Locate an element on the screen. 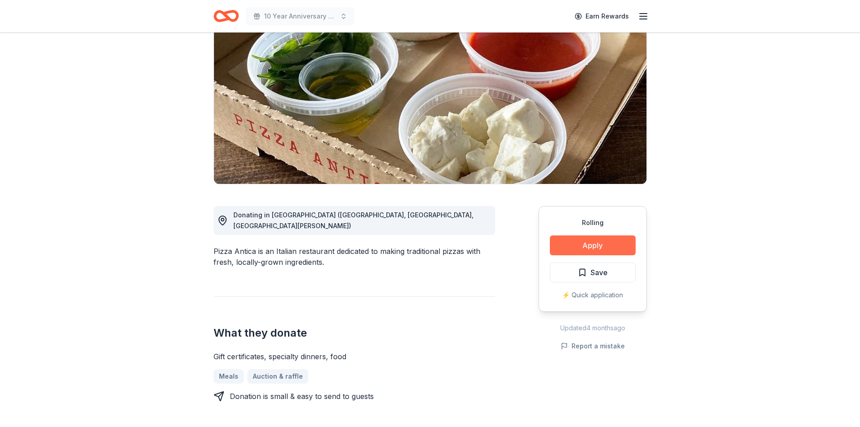 This screenshot has width=860, height=427. button: Report a mistake is located at coordinates (593, 346).